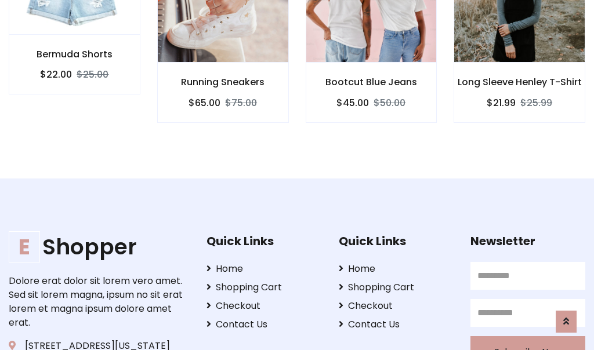 The width and height of the screenshot is (594, 350). Describe the element at coordinates (223, 82) in the screenshot. I see `h6: Running Sneakers` at that location.